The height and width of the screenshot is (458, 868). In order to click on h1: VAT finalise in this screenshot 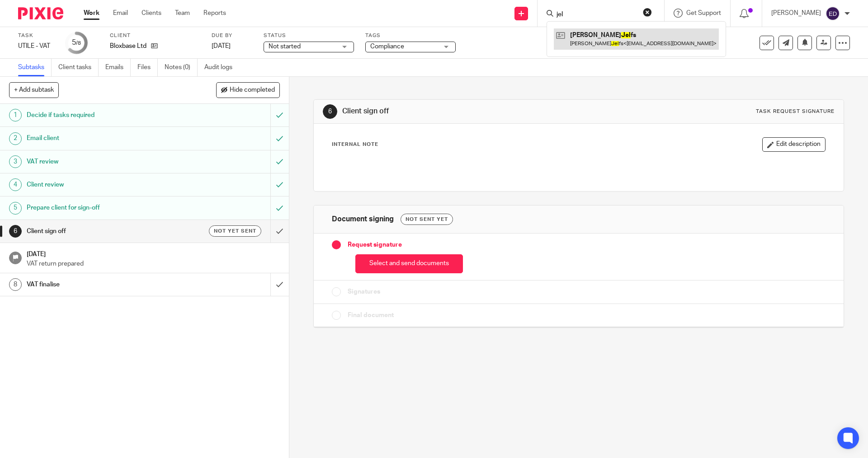, I will do `click(104, 285)`.